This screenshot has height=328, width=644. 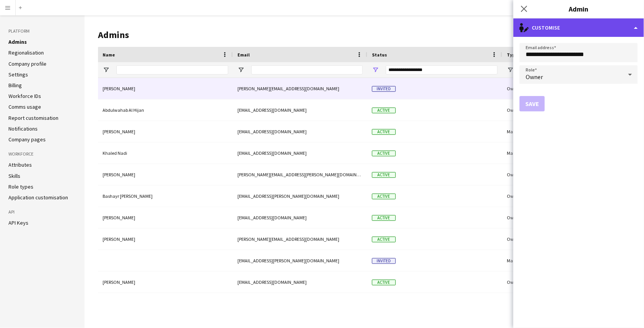 What do you see at coordinates (579, 28) in the screenshot?
I see `div: Customise` at bounding box center [579, 28].